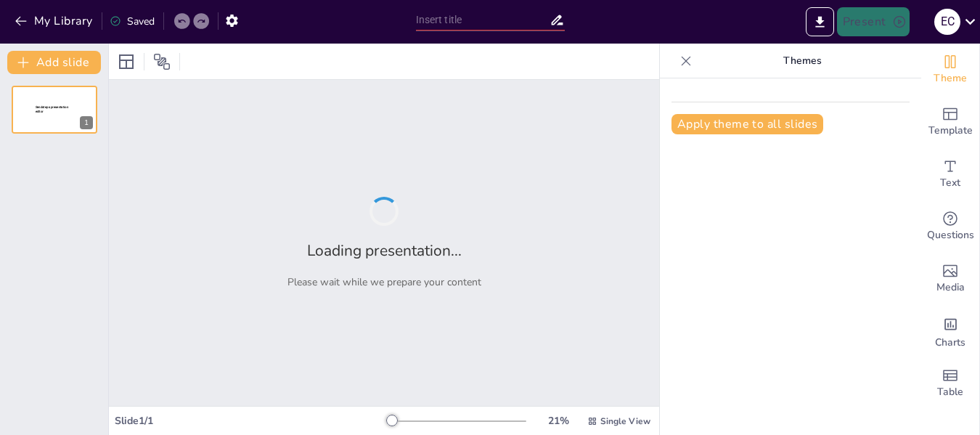 The height and width of the screenshot is (435, 980). I want to click on div: E C, so click(948, 22).